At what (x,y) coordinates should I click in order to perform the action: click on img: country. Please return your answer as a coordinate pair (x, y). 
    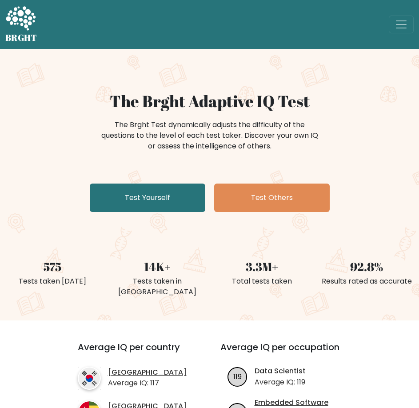
    Looking at the image, I should click on (89, 378).